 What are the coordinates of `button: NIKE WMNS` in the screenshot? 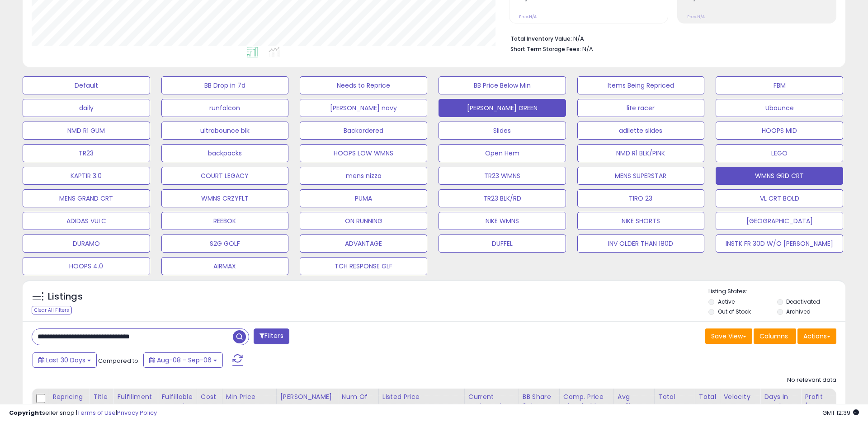 It's located at (502, 221).